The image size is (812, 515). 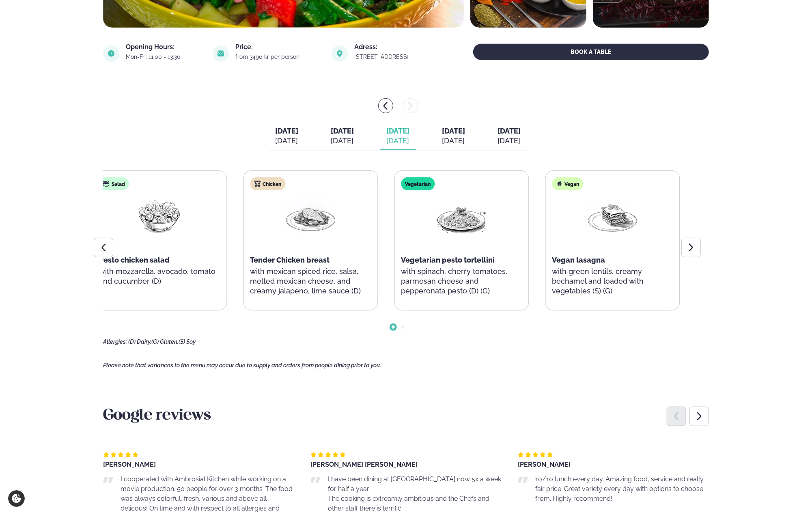 What do you see at coordinates (579, 260) in the screenshot?
I see `span: Vegan lasagna` at bounding box center [579, 260].